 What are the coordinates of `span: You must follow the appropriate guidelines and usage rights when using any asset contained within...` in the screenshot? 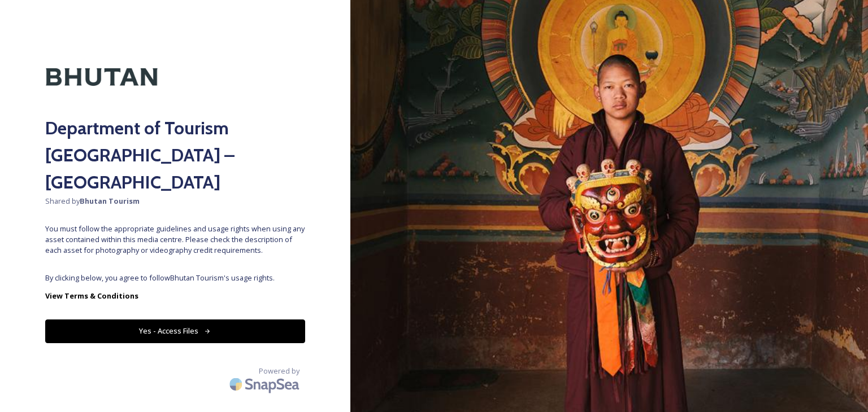 It's located at (175, 240).